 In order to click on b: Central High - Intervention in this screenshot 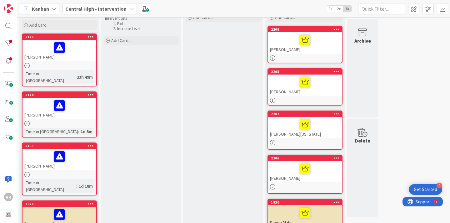, I will do `click(96, 9)`.